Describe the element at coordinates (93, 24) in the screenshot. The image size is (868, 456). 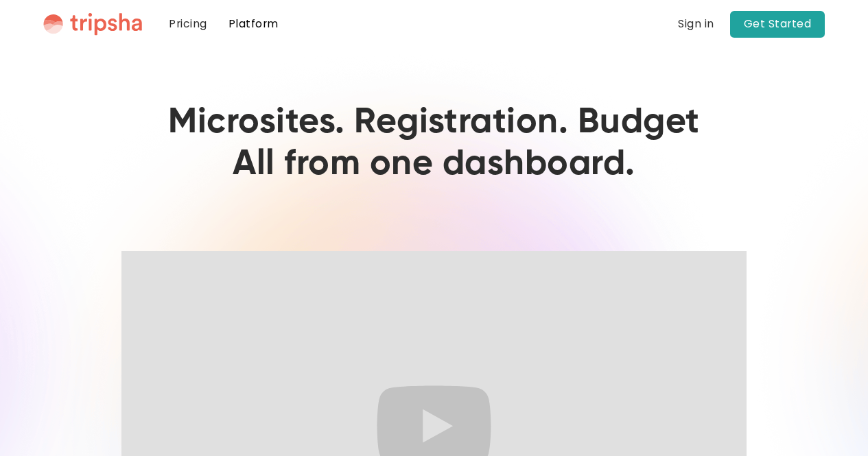
I see `img: Tripsha Logo` at that location.